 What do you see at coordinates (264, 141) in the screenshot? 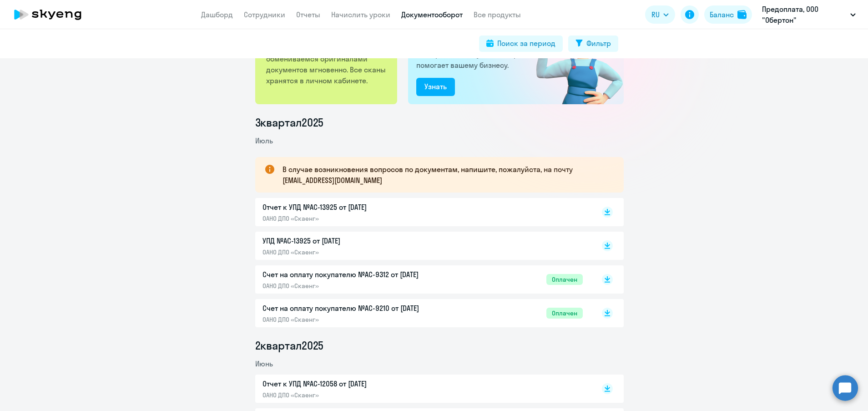
I see `span: Июль` at bounding box center [264, 141].